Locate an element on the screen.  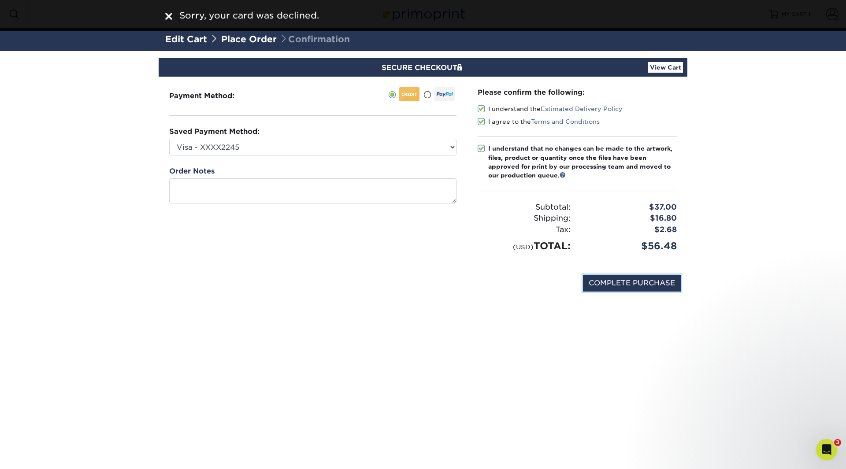
div: $2.68 is located at coordinates (630, 230).